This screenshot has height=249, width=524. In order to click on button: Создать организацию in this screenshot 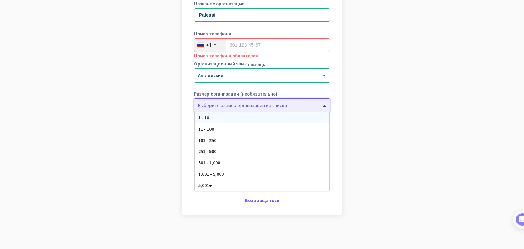, I will do `click(262, 179)`.